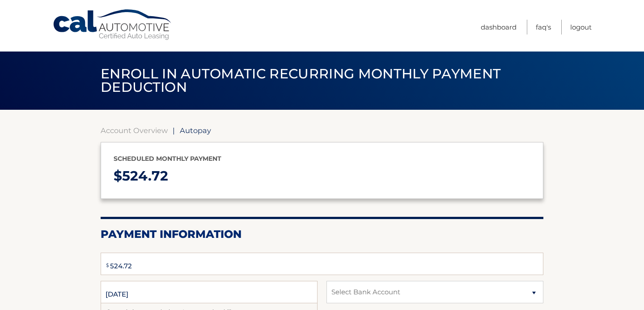  What do you see at coordinates (322, 234) in the screenshot?
I see `h2: Payment Information` at bounding box center [322, 234].